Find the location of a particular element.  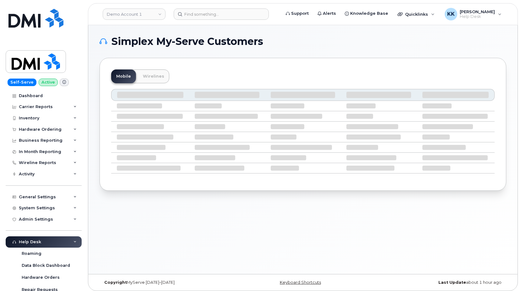

strong: Copyright is located at coordinates (116, 282).